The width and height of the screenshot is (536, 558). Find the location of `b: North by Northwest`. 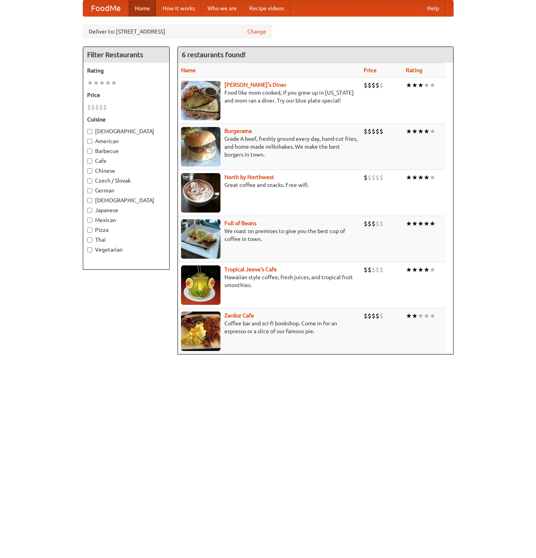

b: North by Northwest is located at coordinates (249, 177).